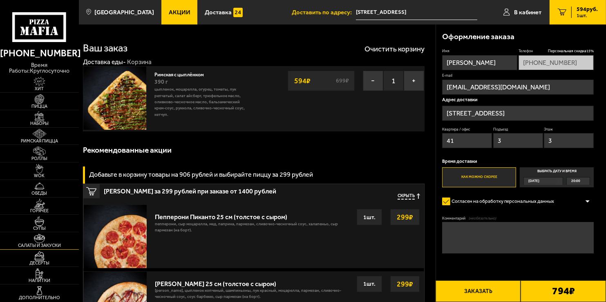 Image resolution: width=606 pixels, height=302 pixels. Describe the element at coordinates (501, 201) in the screenshot. I see `label: Согласен на обработку персональных данных` at that location.